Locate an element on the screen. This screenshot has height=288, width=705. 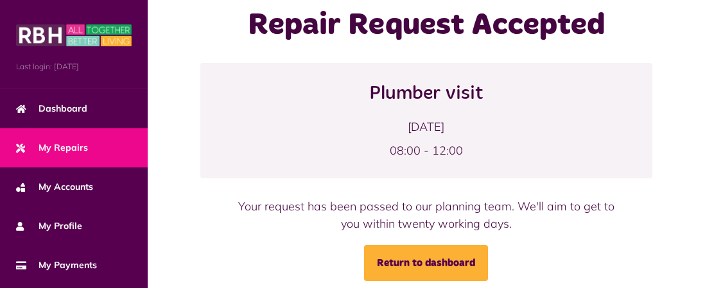
h1: Repair Request Accepted is located at coordinates (426, 26).